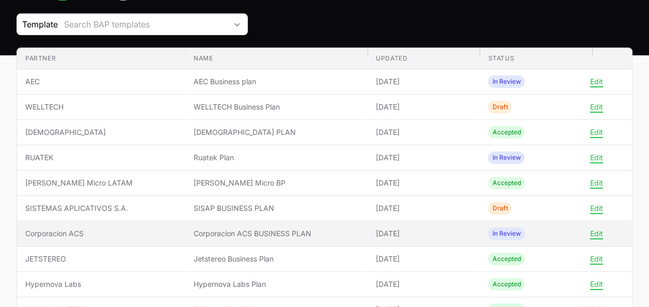 The image size is (649, 307). Describe the element at coordinates (37, 24) in the screenshot. I see `span: Template` at that location.